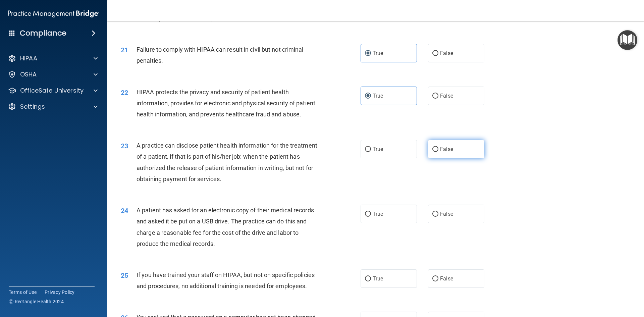 The height and width of the screenshot is (317, 644). Describe the element at coordinates (53, 75) in the screenshot. I see `a: OSHA` at that location.